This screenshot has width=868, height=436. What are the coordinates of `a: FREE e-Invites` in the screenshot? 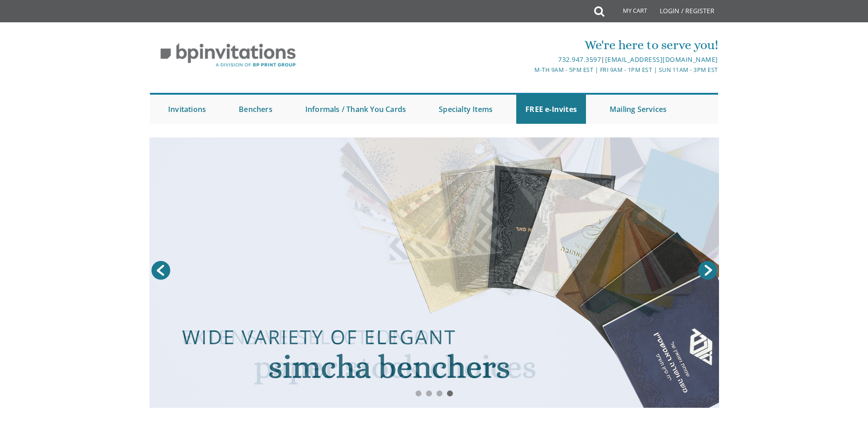 It's located at (551, 109).